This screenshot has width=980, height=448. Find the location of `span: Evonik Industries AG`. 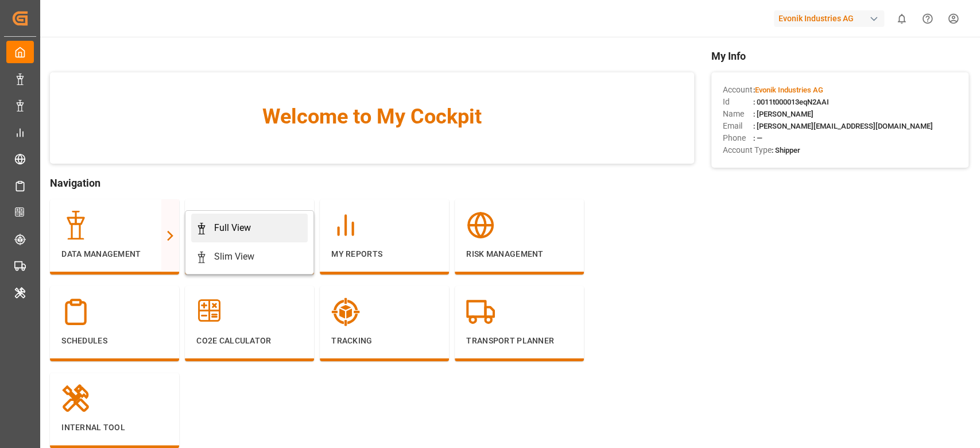

span: Evonik Industries AG is located at coordinates (789, 90).